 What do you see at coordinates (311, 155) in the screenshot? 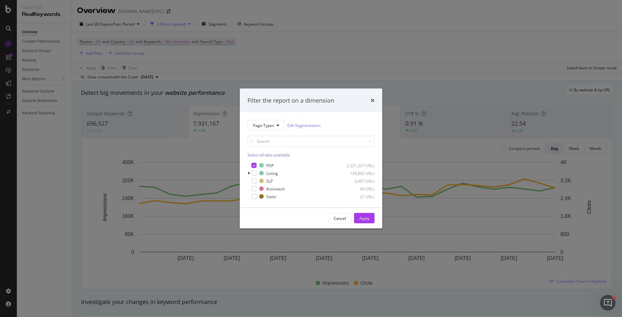
I see `div: Select all data available` at bounding box center [311, 155].